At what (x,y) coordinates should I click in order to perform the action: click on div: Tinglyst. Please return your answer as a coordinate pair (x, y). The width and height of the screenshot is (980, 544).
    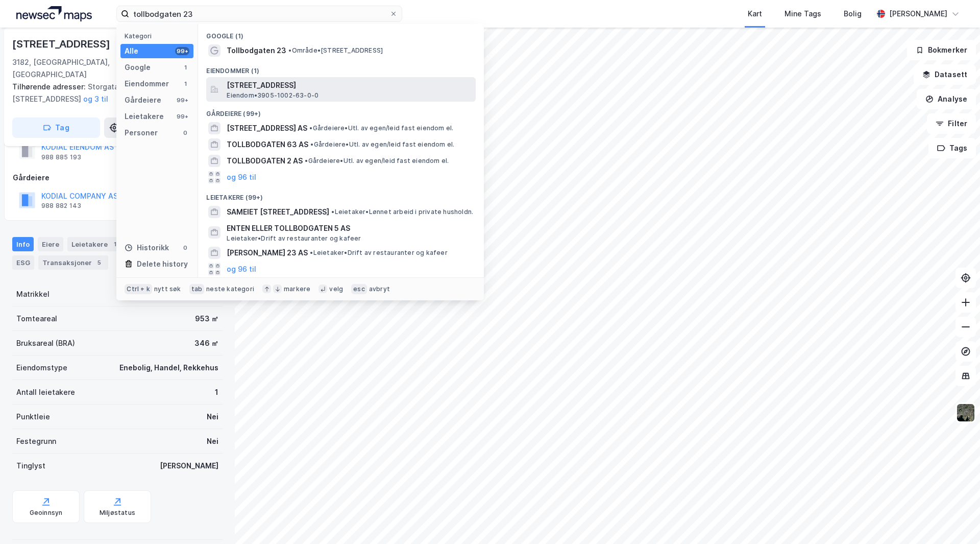
    Looking at the image, I should click on (31, 465).